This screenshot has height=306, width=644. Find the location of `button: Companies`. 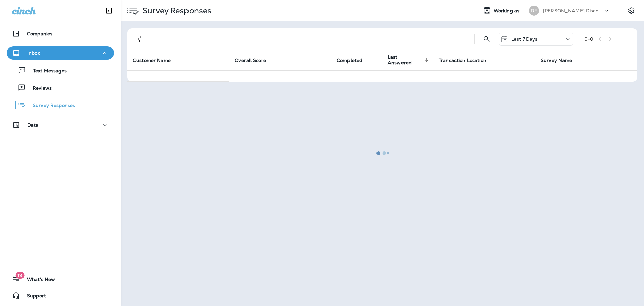

button: Companies is located at coordinates (60, 33).